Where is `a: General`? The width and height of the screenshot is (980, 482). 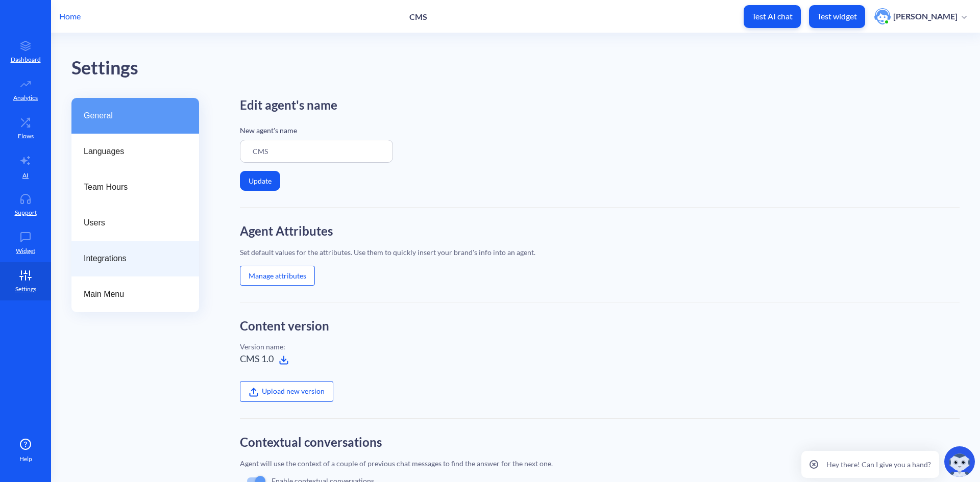
a: General is located at coordinates (135, 116).